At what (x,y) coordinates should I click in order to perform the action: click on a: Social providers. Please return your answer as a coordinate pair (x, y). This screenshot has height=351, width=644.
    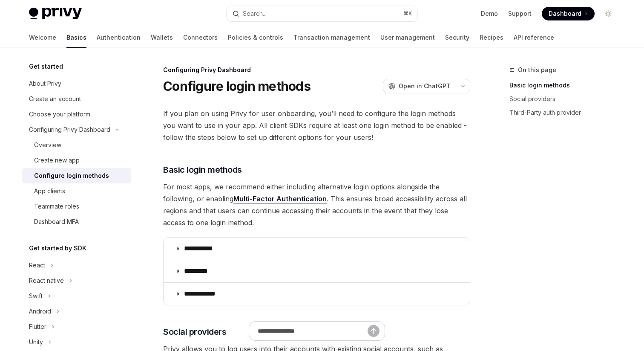
    Looking at the image, I should click on (566, 99).